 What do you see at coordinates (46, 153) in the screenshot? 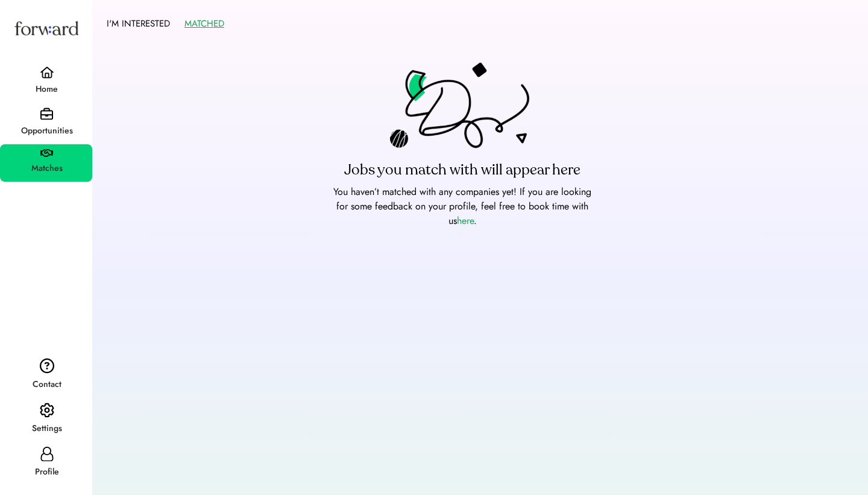
I see `img: handshake.svg` at bounding box center [46, 153].